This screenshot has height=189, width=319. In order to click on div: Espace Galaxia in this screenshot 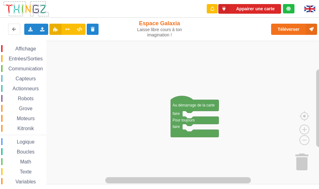, I will do `click(159, 29)`.